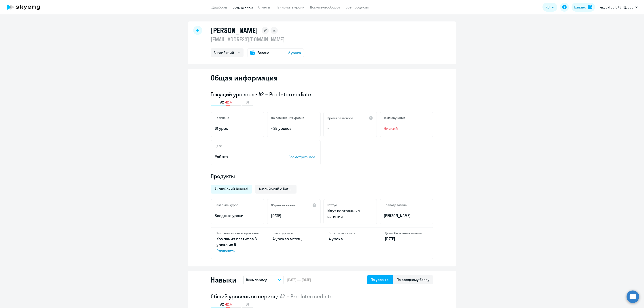 The height and width of the screenshot is (308, 644). What do you see at coordinates (218, 146) in the screenshot?
I see `h5: Цели` at bounding box center [218, 146].